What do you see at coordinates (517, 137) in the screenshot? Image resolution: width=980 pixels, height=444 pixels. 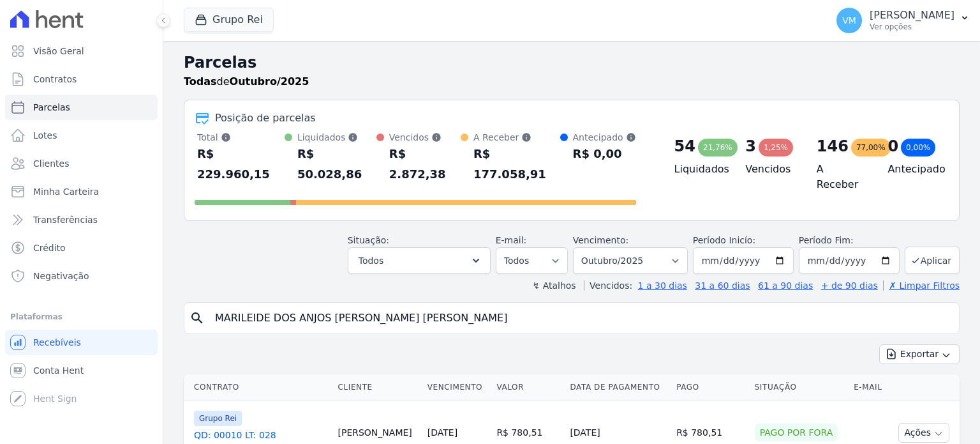 I see `div: A Receber` at bounding box center [517, 137].